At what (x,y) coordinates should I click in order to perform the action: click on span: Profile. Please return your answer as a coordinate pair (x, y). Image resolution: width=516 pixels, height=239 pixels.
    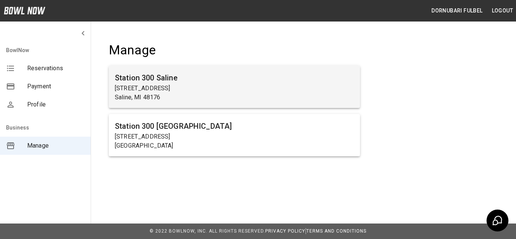
    Looking at the image, I should click on (56, 105).